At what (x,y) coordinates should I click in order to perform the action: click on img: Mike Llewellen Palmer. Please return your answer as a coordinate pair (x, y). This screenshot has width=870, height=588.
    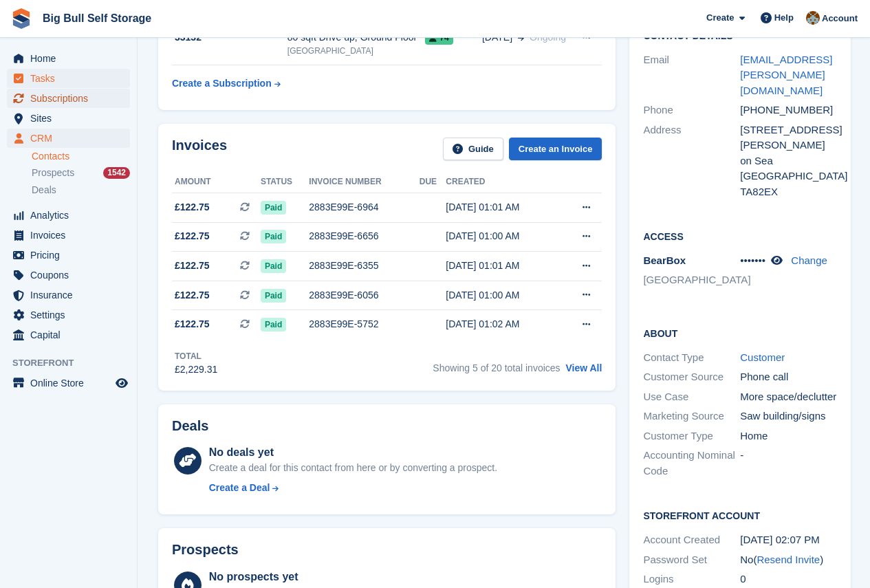
    Looking at the image, I should click on (813, 18).